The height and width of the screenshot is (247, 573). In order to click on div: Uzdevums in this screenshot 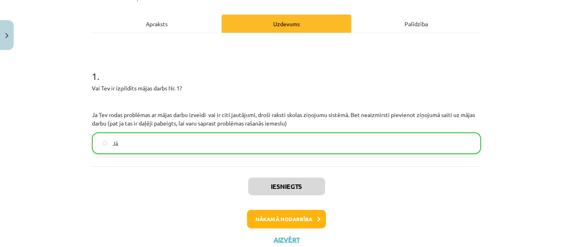, I will do `click(287, 23)`.